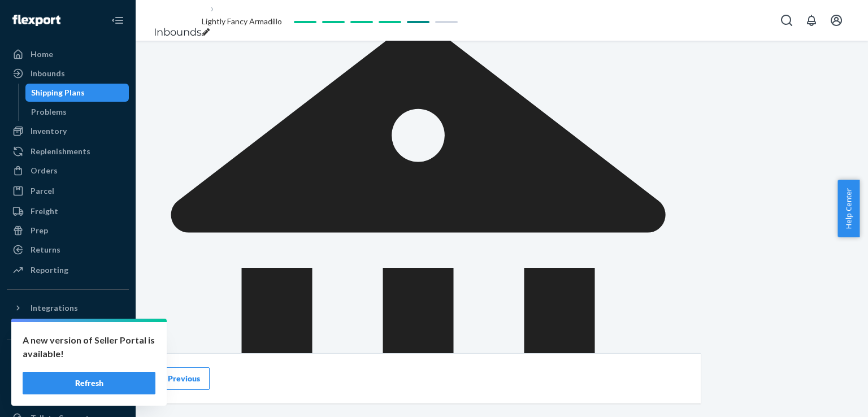  Describe the element at coordinates (68, 55) in the screenshot. I see `a: Home` at that location.